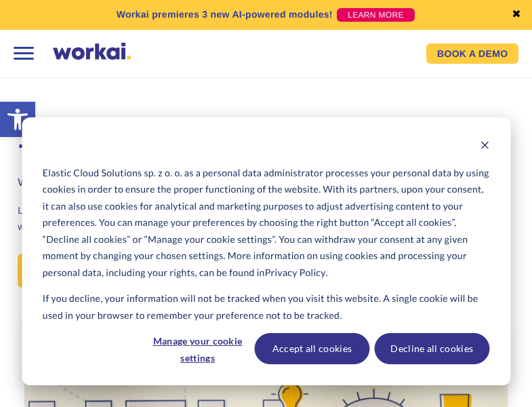  I want to click on div: Cookie banner, so click(265, 251).